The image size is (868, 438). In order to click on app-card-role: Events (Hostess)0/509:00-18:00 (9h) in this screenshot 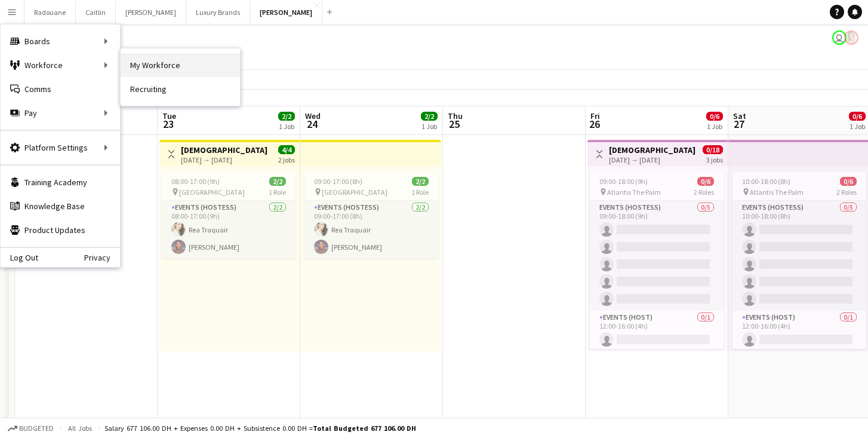, I will do `click(657, 256)`.